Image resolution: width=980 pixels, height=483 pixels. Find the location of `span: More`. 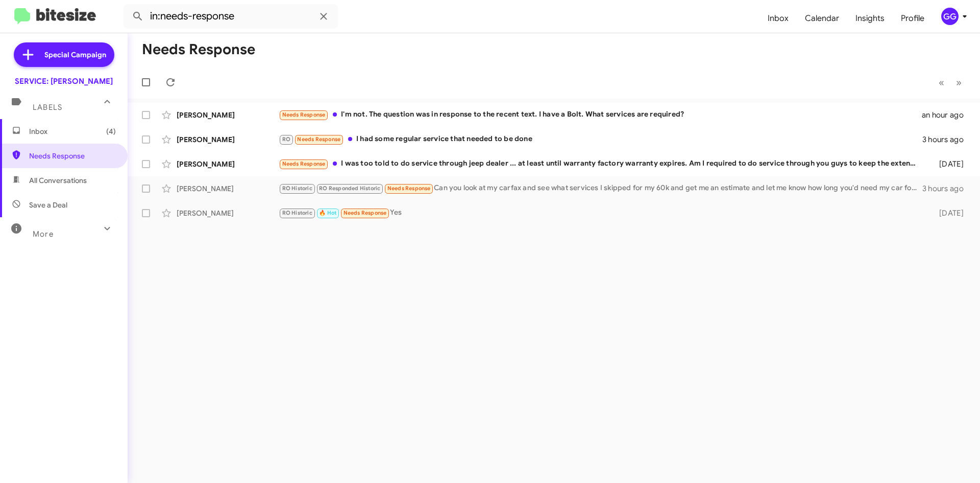

span: More is located at coordinates (43, 234).